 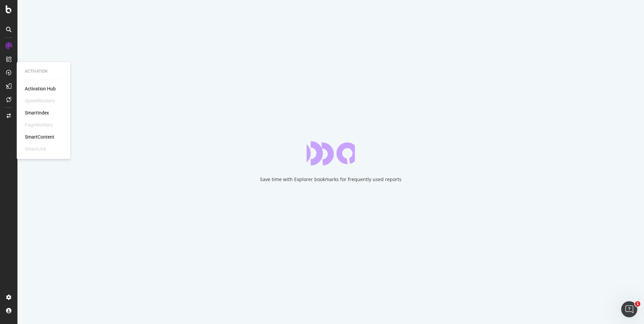 What do you see at coordinates (38, 125) in the screenshot?
I see `a: PageWorkers` at bounding box center [38, 125].